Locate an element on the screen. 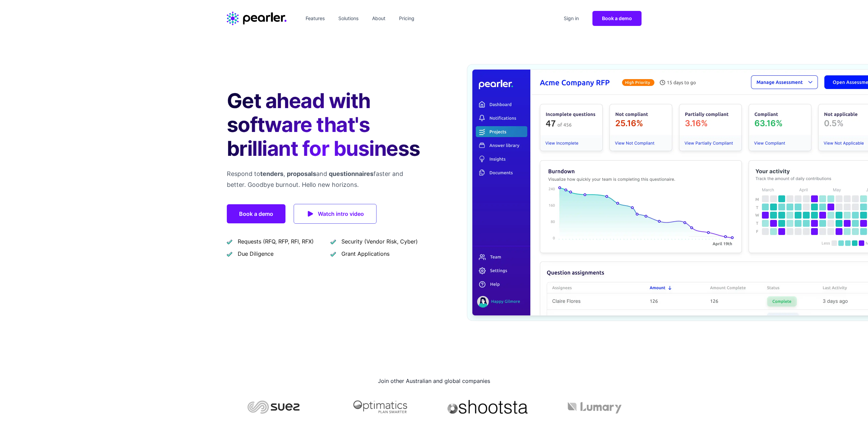  img: Lumary is located at coordinates (595, 406).